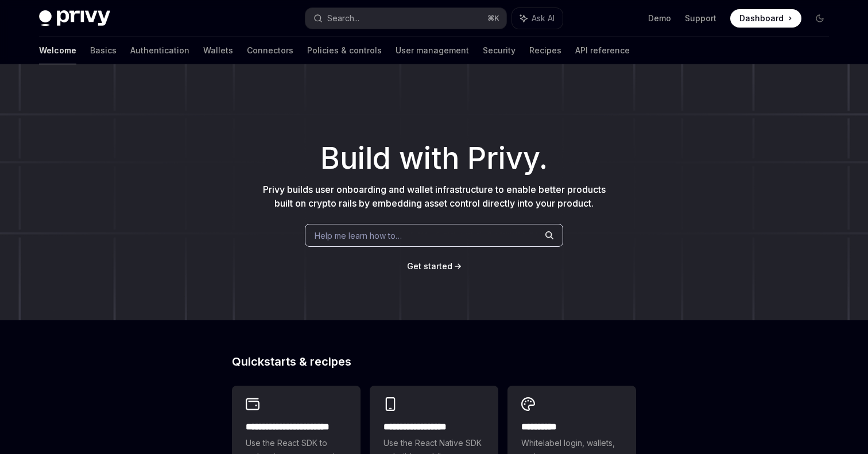 The width and height of the screenshot is (868, 454). I want to click on a: Authentication, so click(160, 50).